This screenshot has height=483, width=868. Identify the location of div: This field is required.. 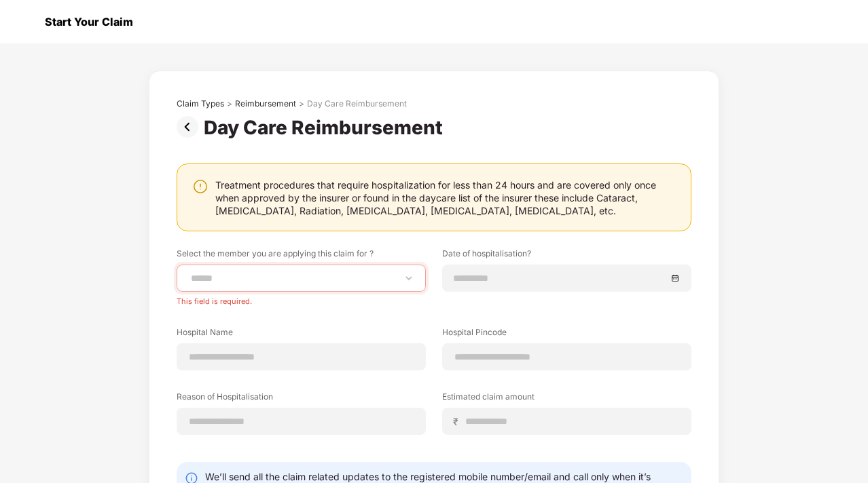
(301, 299).